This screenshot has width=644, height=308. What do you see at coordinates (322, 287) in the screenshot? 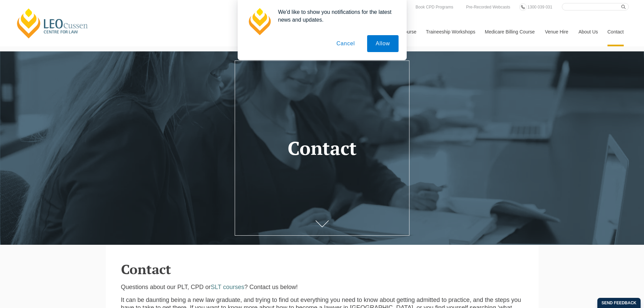
I see `p: Questions about our PLT, CPD or ? Contact us below!` at bounding box center [322, 287].